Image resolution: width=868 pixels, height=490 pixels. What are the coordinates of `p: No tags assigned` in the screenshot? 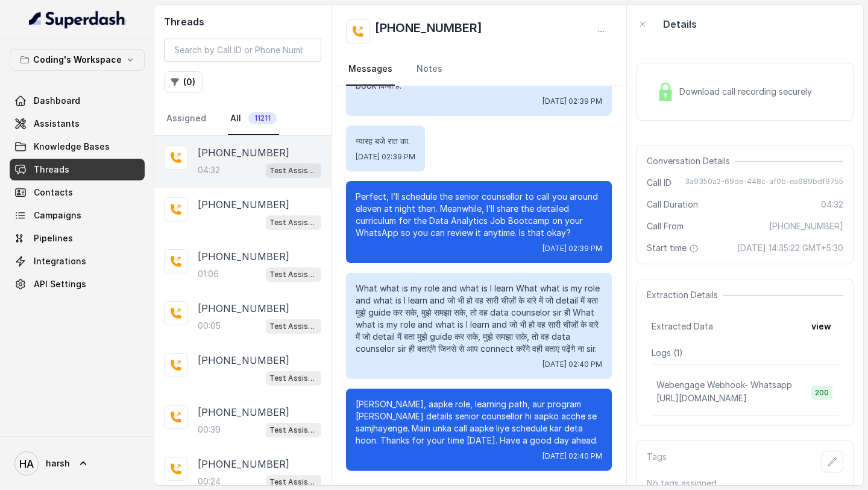 It's located at (745, 483).